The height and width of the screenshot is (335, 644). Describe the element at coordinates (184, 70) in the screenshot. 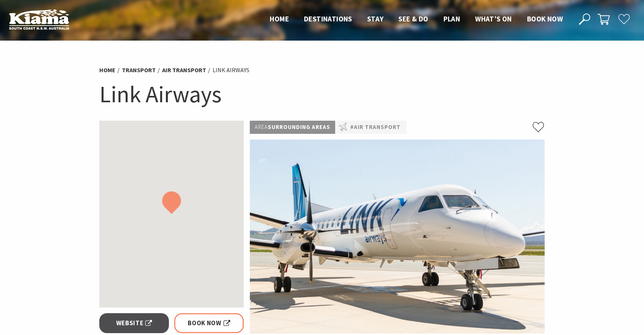

I see `a: Air Transport` at that location.